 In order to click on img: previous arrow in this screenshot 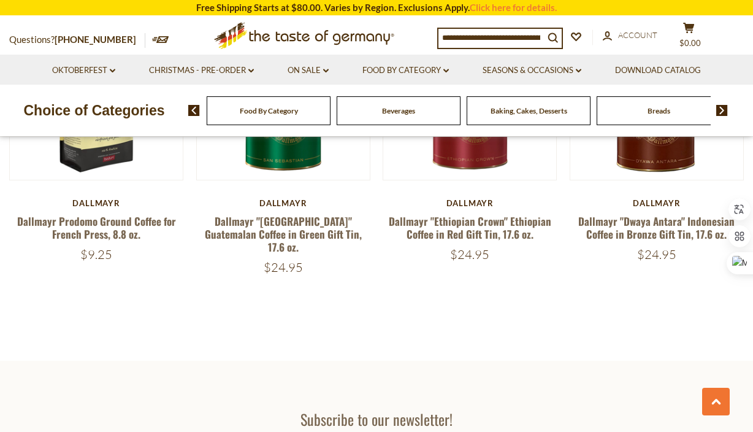, I will do `click(194, 110)`.